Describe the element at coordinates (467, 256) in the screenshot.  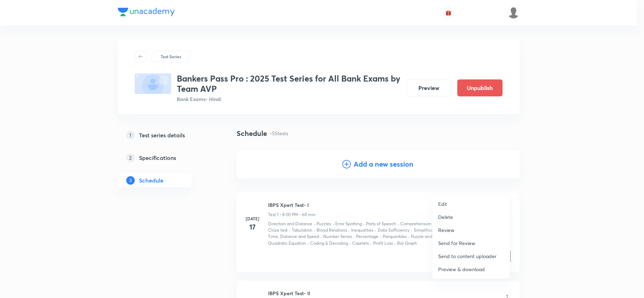
I see `p: Send to content uploader` at that location.